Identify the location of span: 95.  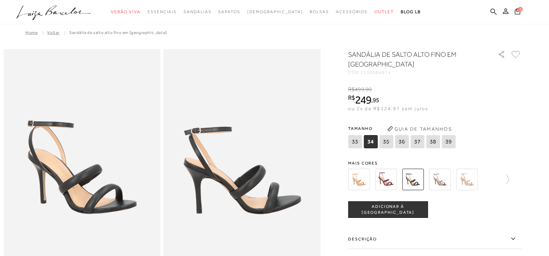
(376, 100).